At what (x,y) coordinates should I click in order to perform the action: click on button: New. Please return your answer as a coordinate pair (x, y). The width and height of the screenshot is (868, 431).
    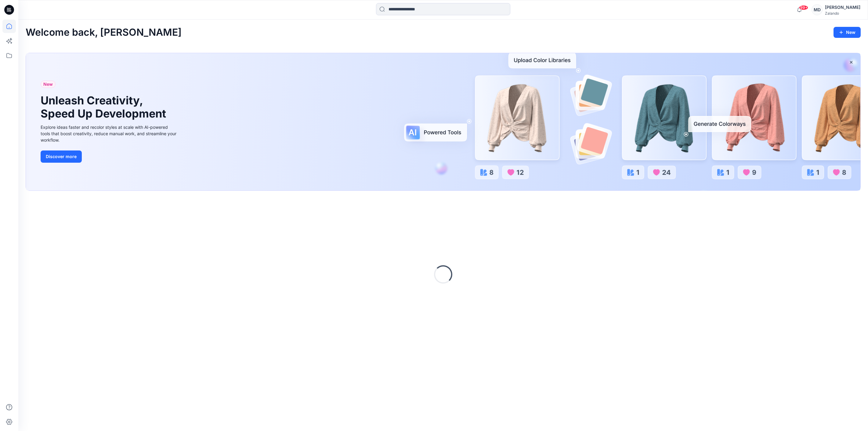
    Looking at the image, I should click on (847, 32).